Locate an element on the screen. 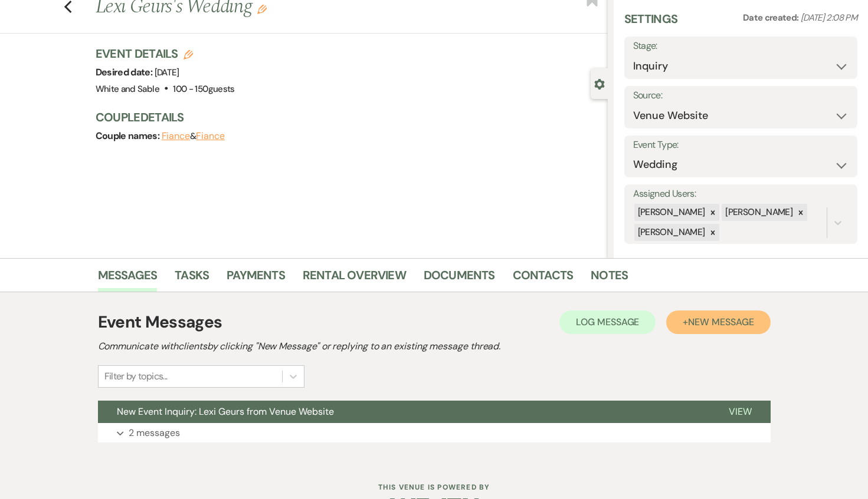 The width and height of the screenshot is (868, 499). span: 100 - 150 guests is located at coordinates (203, 89).